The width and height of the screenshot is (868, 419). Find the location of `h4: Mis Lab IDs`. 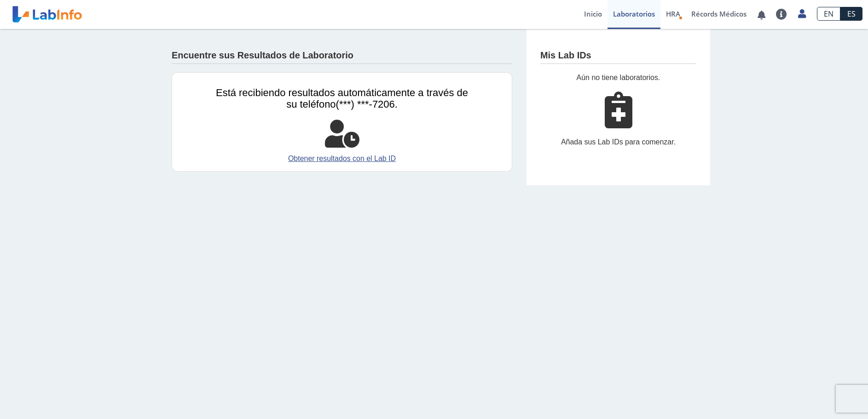

h4: Mis Lab IDs is located at coordinates (565, 55).